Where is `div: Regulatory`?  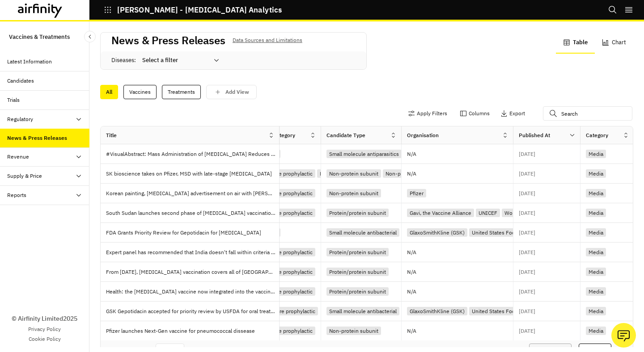
div: Regulatory is located at coordinates (20, 120).